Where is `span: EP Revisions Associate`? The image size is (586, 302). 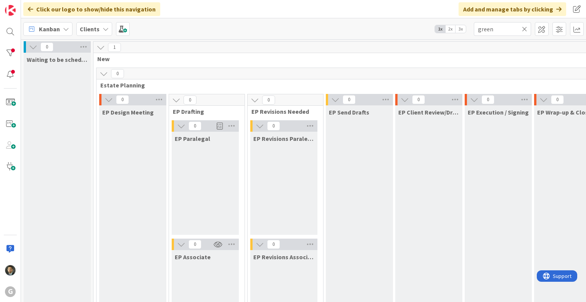
span: EP Revisions Associate is located at coordinates (284, 257).